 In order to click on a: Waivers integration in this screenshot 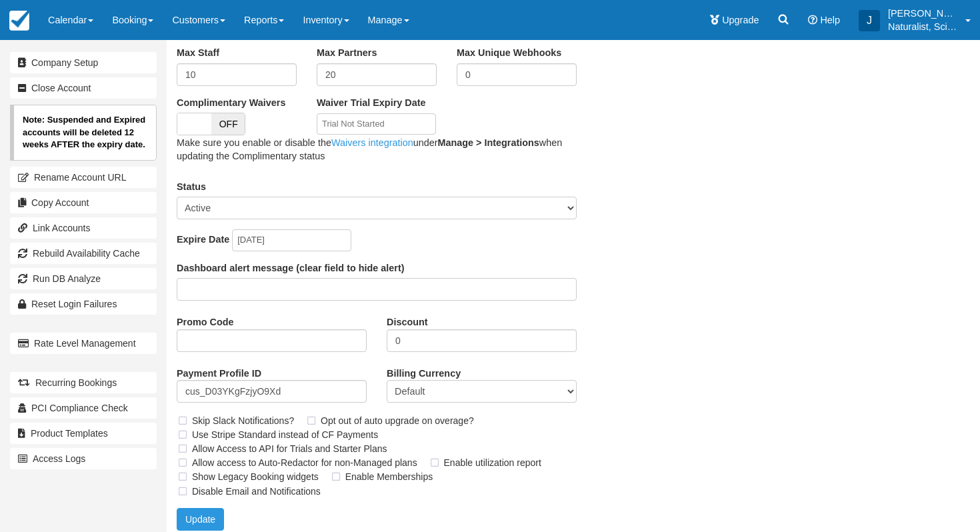, I will do `click(372, 143)`.